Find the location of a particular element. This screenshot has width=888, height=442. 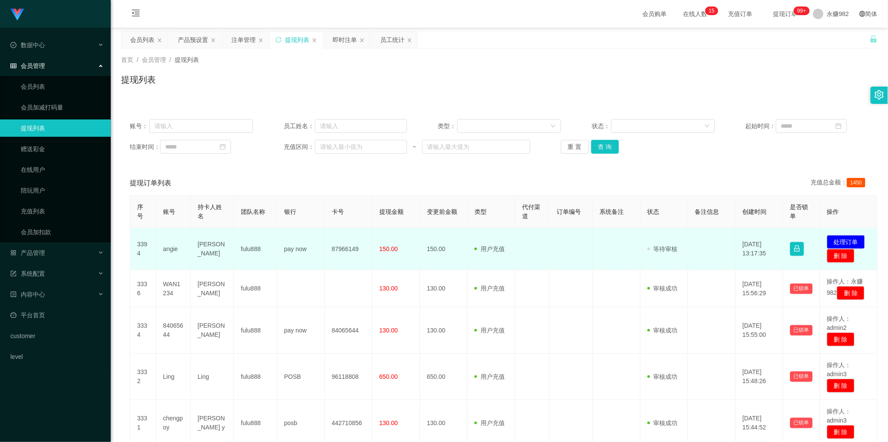

span: 银行 is located at coordinates (290, 212).